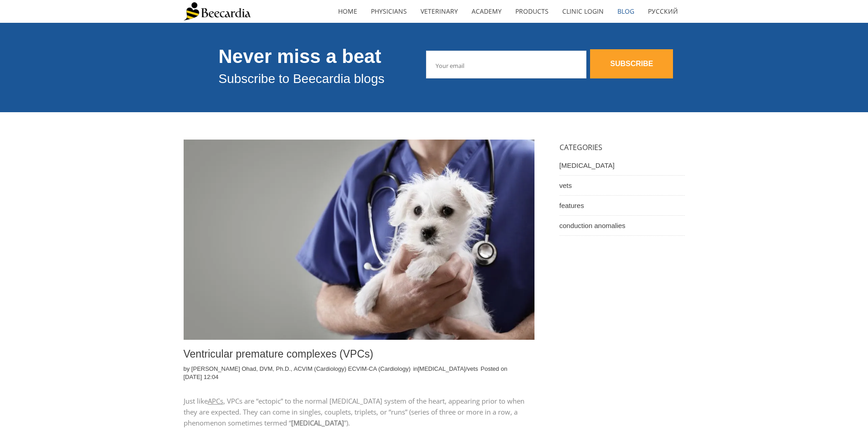 Image resolution: width=868 pixels, height=431 pixels. What do you see at coordinates (447, 369) in the screenshot?
I see `span: in /` at bounding box center [447, 369].